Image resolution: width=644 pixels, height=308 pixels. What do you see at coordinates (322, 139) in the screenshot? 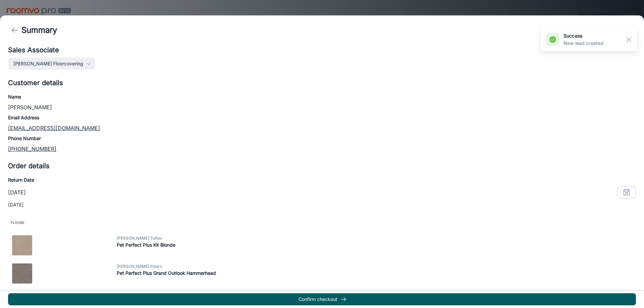
I see `h6: Phone Number` at bounding box center [322, 139].